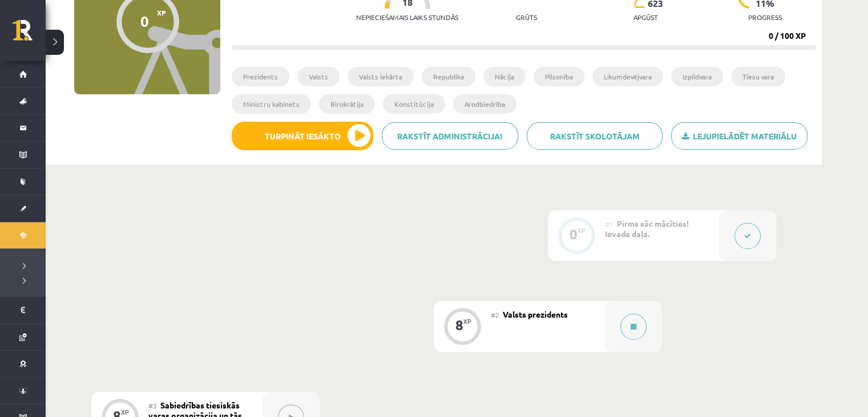 Image resolution: width=868 pixels, height=417 pixels. I want to click on li: Nācija, so click(504, 76).